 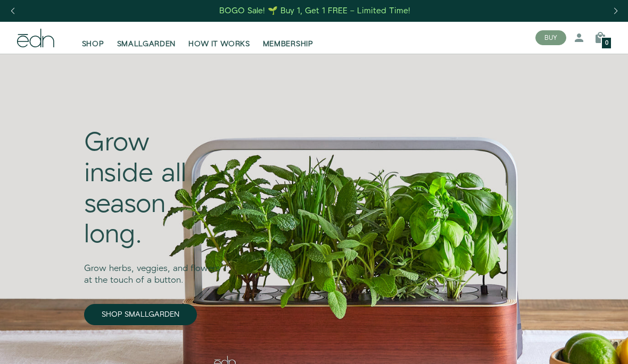 I want to click on div: Grow inside all season long., so click(x=153, y=189).